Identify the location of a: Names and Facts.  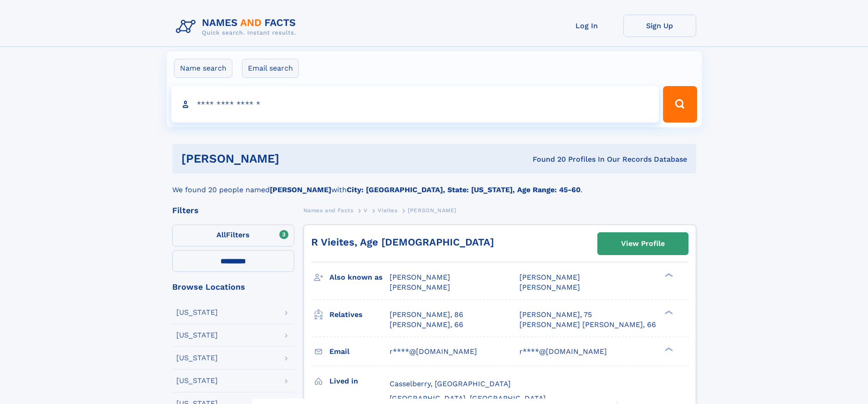
(328, 210).